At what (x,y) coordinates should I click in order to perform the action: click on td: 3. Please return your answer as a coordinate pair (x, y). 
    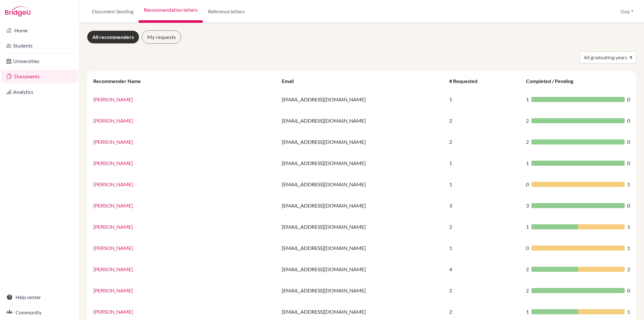
    Looking at the image, I should click on (484, 206).